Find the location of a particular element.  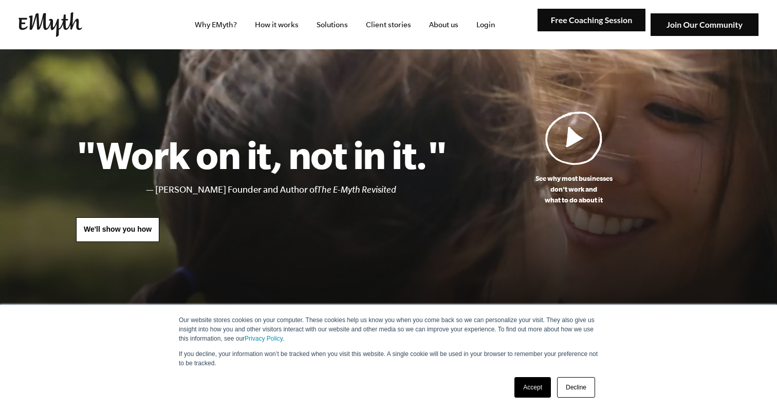

p: If you decline, your information won’t be tracked when you visit this website. A single cookie wi... is located at coordinates (389, 359).